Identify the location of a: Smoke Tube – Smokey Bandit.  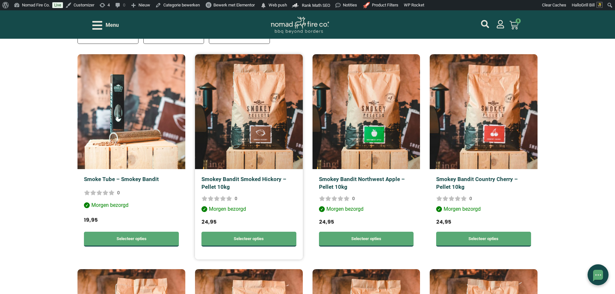
(121, 179).